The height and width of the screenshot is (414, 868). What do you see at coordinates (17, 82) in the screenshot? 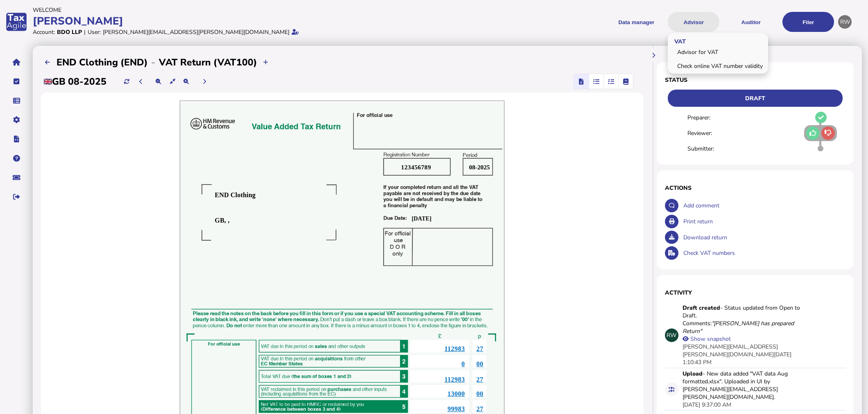
I see `button: Tasks` at bounding box center [17, 82].